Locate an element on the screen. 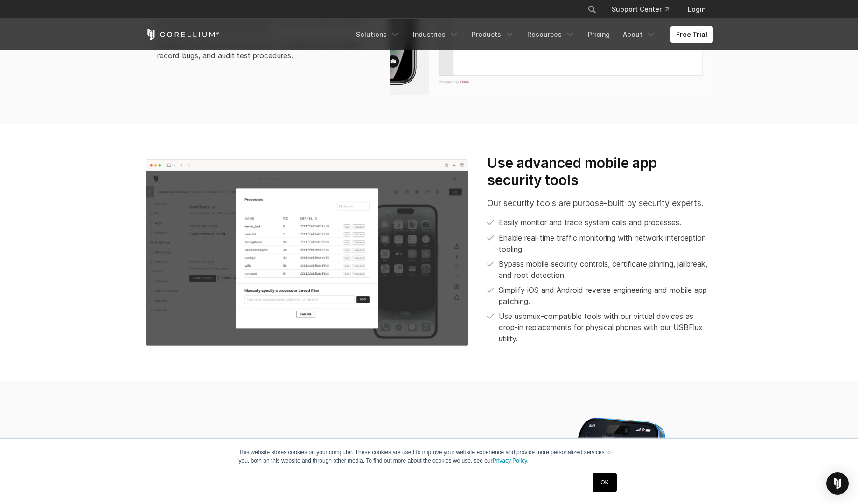 This screenshot has width=858, height=504. a: Free Trial is located at coordinates (691, 34).